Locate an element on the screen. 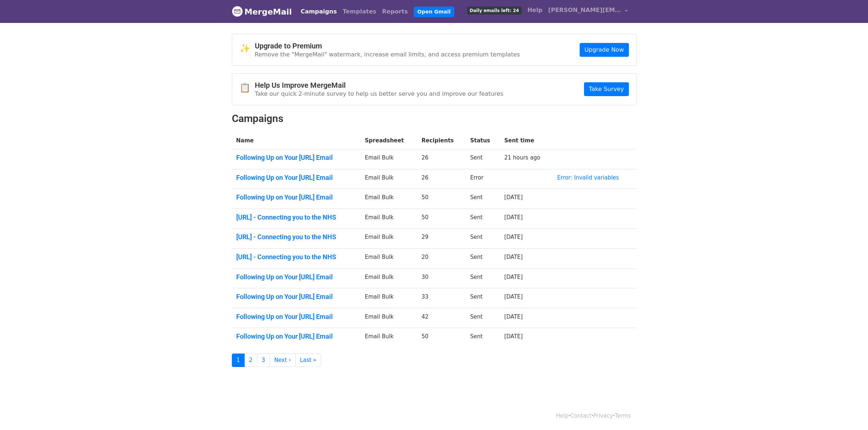 The image size is (868, 430). a: 3 is located at coordinates (264, 360).